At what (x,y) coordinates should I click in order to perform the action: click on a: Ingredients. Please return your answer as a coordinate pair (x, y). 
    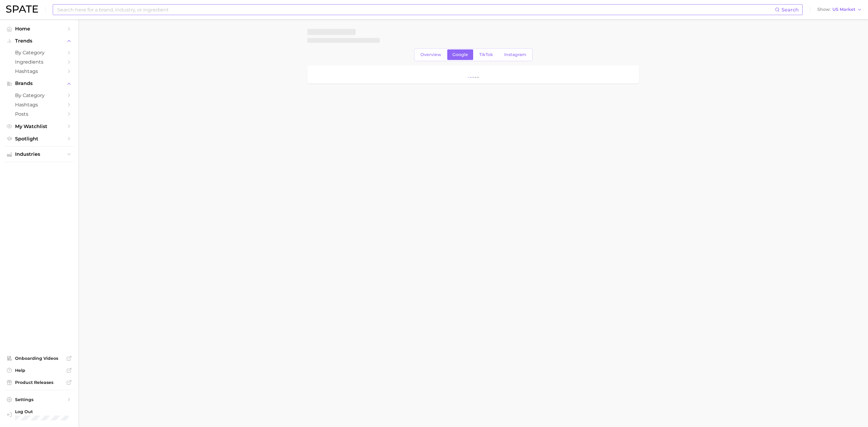
    Looking at the image, I should click on (39, 62).